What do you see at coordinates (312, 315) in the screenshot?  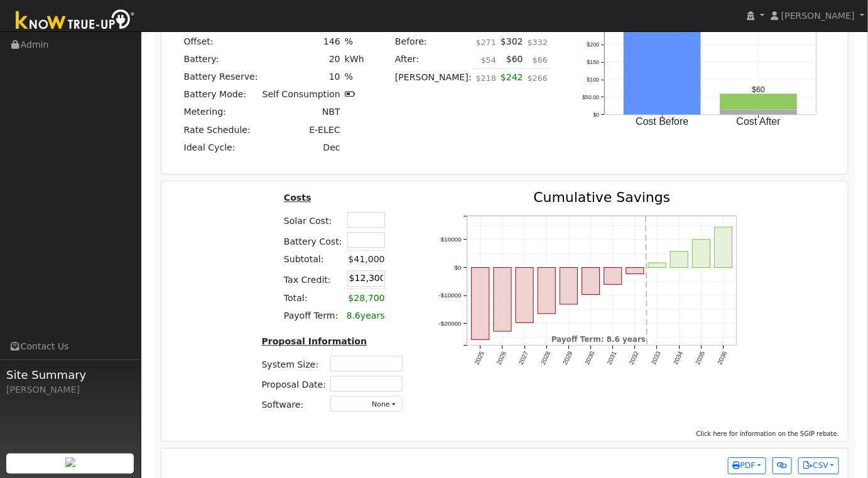 I see `td: Payoff Term:` at bounding box center [312, 315].